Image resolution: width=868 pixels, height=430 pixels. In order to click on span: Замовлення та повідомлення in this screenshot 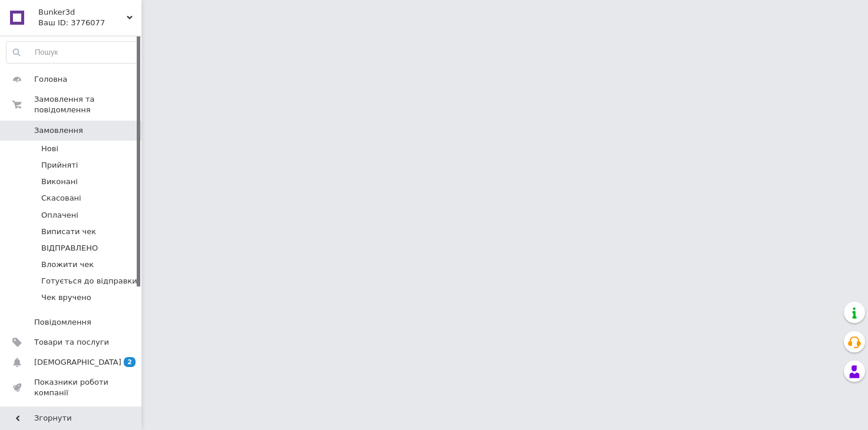, I will do `click(88, 105)`.